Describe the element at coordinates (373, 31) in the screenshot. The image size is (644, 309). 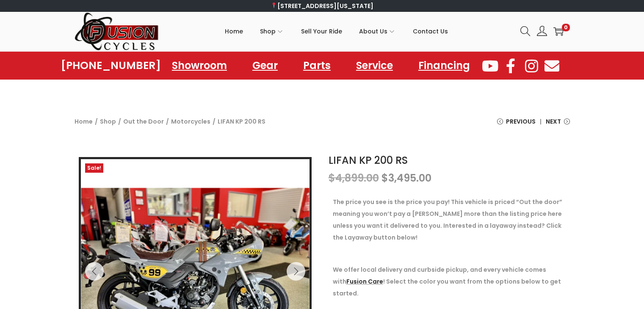
I see `span: About Us` at that location.